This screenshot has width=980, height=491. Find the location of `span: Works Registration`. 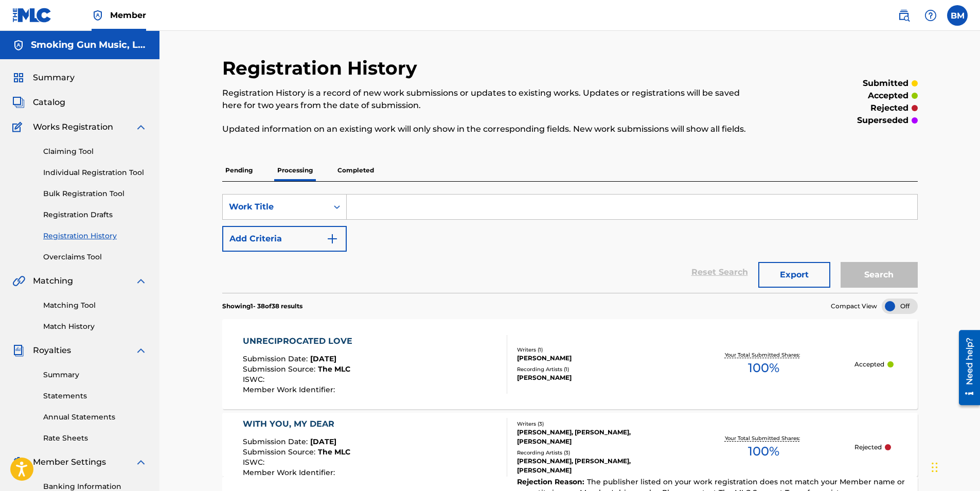

span: Works Registration is located at coordinates (73, 127).